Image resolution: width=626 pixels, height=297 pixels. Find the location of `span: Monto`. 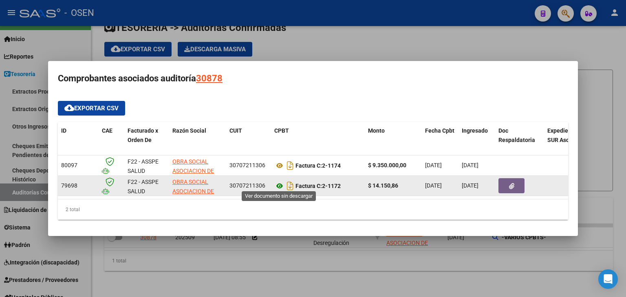

span: Monto is located at coordinates (376, 131).